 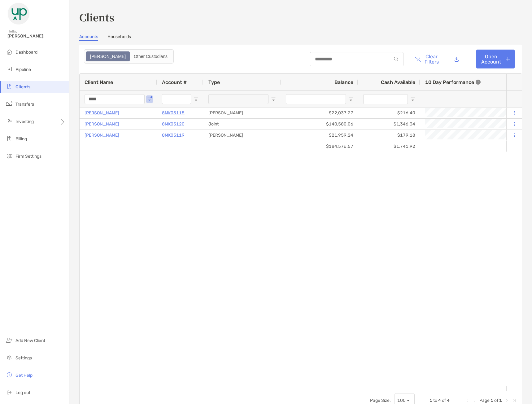 I want to click on img: input icon, so click(x=396, y=59).